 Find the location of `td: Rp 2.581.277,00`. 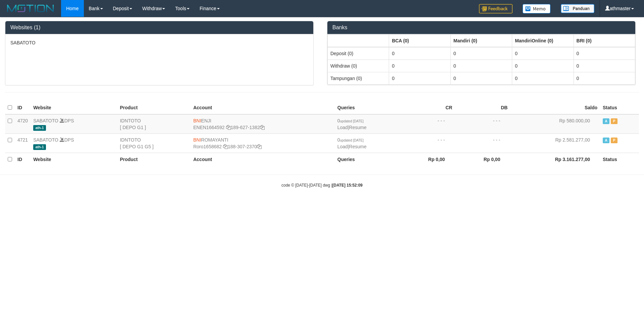

td: Rp 2.581.277,00 is located at coordinates (556, 143).